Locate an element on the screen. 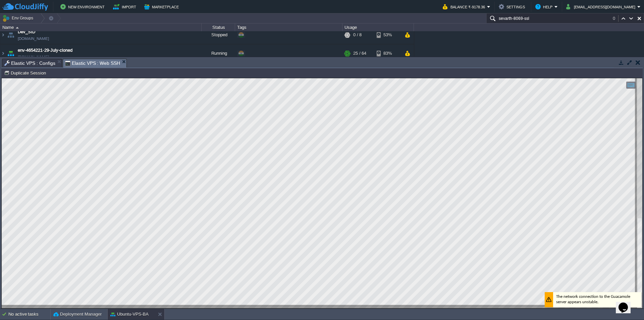 The width and height of the screenshot is (644, 320). div: Usage is located at coordinates (378, 27).